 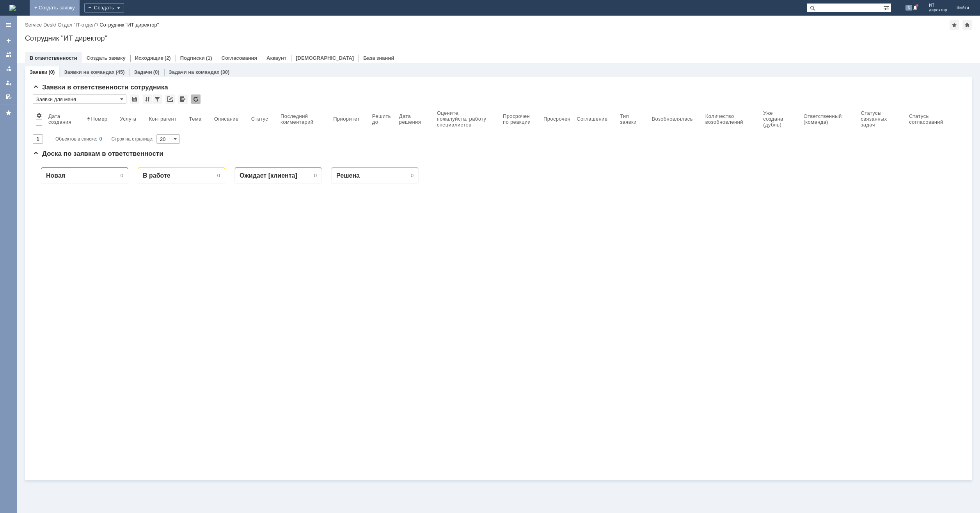 I want to click on th: Соглашение, so click(x=595, y=119).